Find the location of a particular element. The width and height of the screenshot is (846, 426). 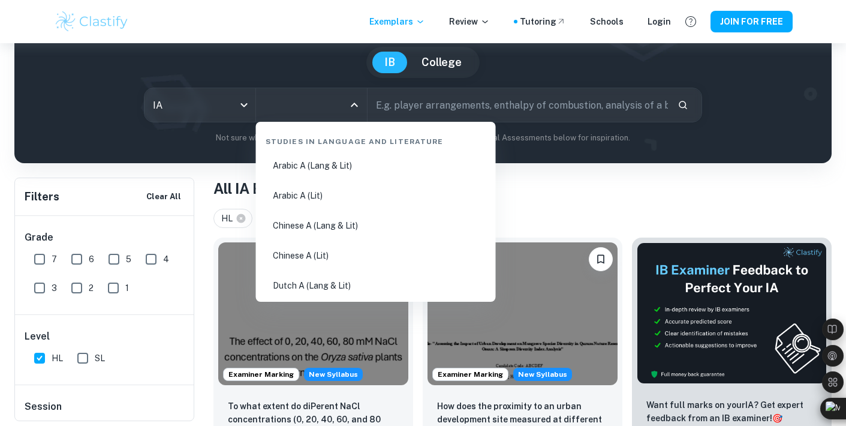

a: Login is located at coordinates (659, 22).